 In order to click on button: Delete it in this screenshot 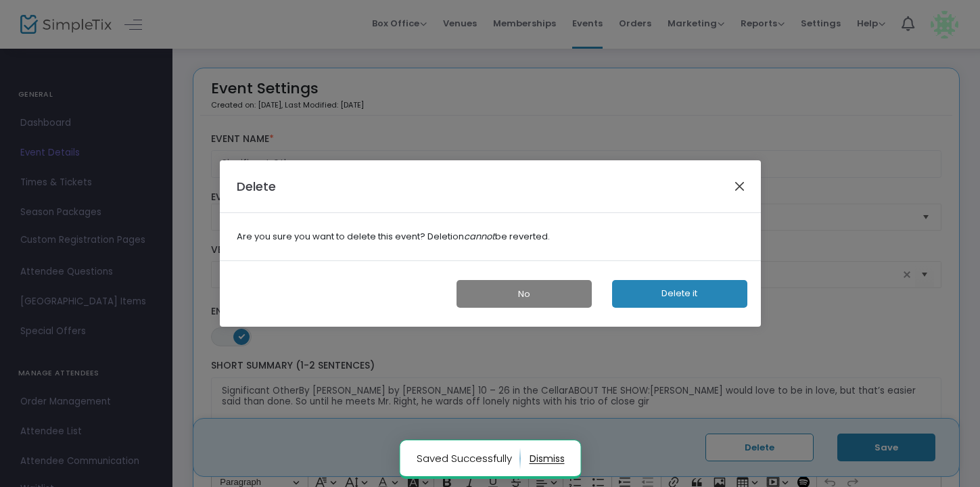, I will do `click(680, 294)`.